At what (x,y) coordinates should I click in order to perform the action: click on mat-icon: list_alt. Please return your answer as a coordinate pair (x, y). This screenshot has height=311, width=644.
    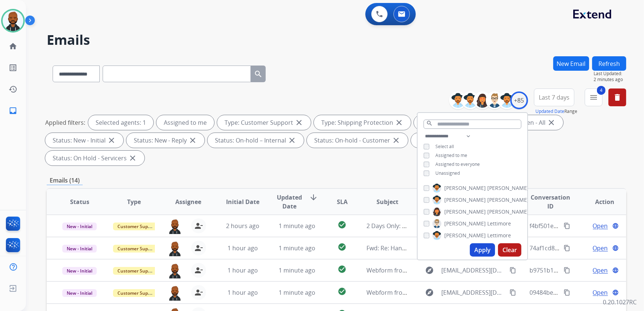
    Looking at the image, I should click on (13, 67).